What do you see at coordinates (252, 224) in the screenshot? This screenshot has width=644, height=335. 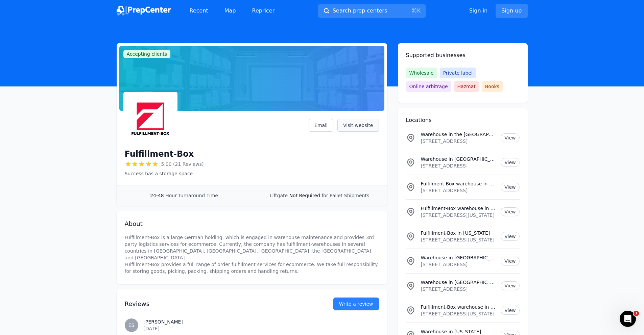 I see `h2: About` at bounding box center [252, 224].